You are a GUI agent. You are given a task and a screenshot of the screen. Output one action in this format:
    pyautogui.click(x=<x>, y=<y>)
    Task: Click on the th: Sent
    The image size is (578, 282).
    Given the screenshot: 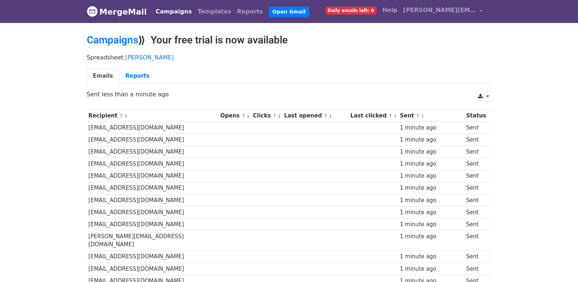 What is the action you would take?
    pyautogui.click(x=432, y=116)
    